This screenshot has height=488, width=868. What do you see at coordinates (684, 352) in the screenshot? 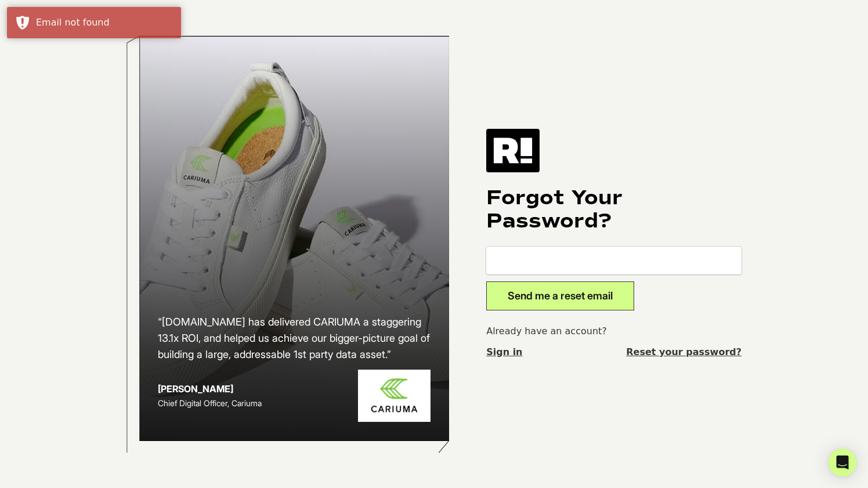
I see `a: Reset your password?` at bounding box center [684, 352].